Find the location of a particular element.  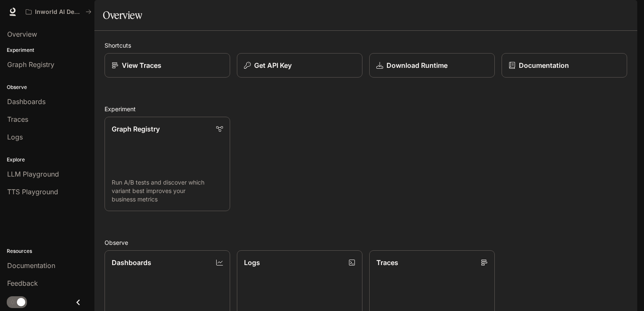

p: Download Runtime is located at coordinates (417, 66).